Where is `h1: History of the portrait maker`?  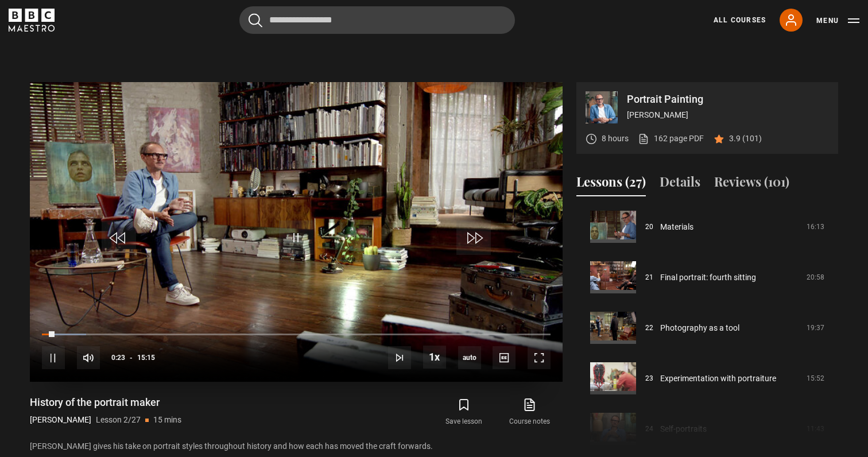
h1: History of the portrait maker is located at coordinates (106, 402).